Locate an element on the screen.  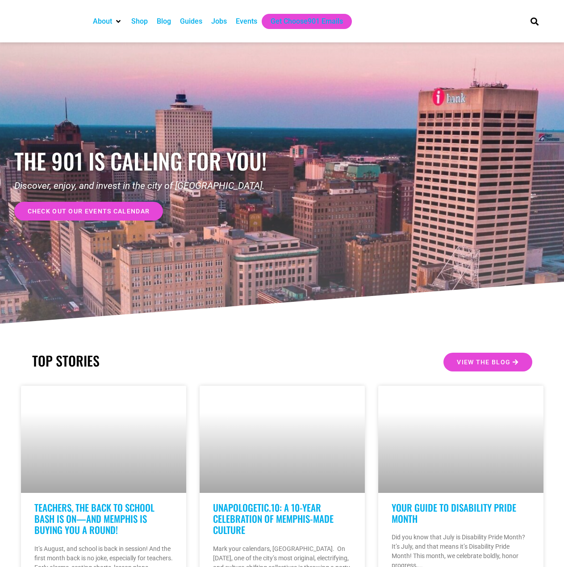
a: UNAPOLOGETIC.10: A 10-Year Celebration of Memphis-Made Culture is located at coordinates (273, 519).